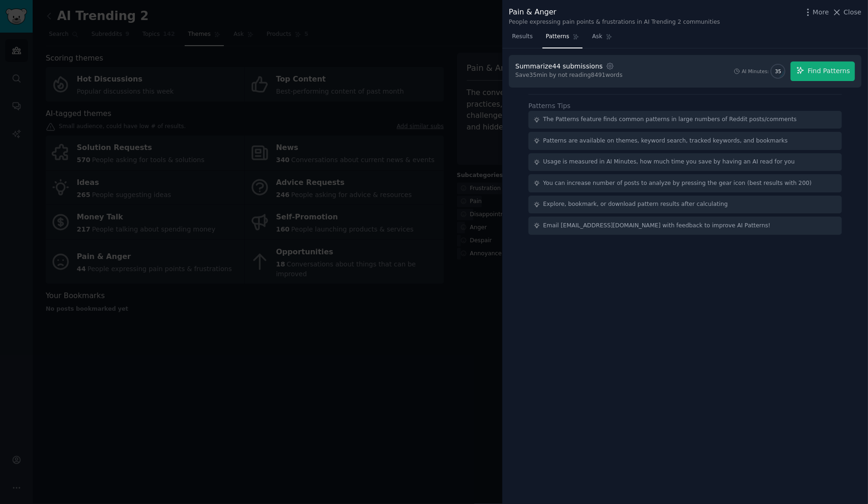 The width and height of the screenshot is (868, 504). I want to click on span: More, so click(821, 12).